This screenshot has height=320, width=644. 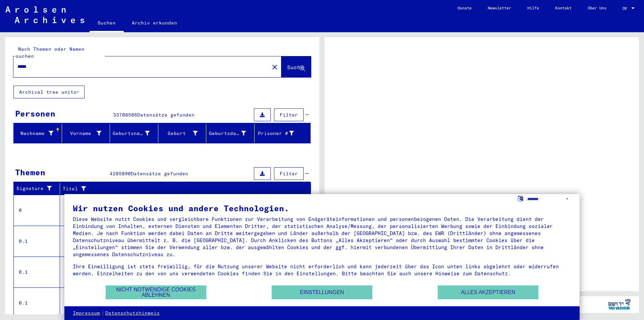 I want to click on label: Sprache auswählen, so click(x=521, y=198).